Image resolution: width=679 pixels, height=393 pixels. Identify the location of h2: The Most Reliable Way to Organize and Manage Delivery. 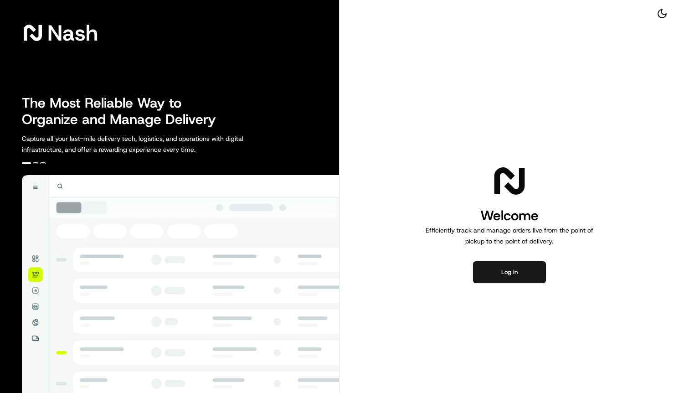
(124, 111).